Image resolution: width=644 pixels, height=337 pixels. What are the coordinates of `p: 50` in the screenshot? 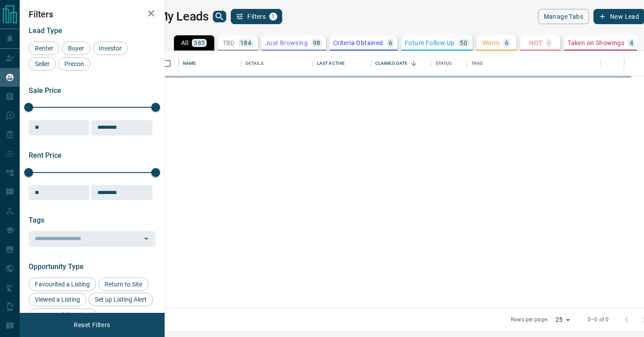 It's located at (463, 43).